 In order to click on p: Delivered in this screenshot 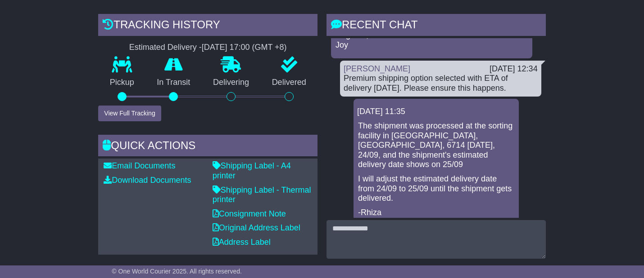, I will do `click(289, 83)`.